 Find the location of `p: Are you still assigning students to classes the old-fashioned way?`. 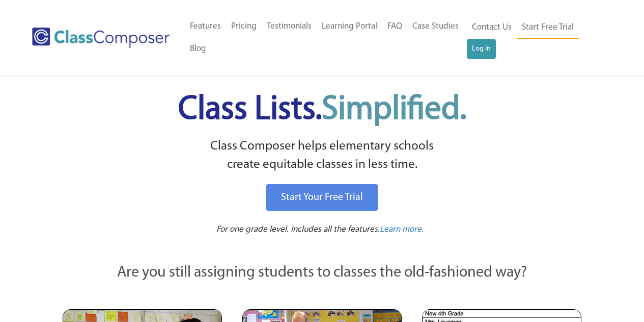

p: Are you still assigning students to classes the old-fashioned way? is located at coordinates (322, 273).